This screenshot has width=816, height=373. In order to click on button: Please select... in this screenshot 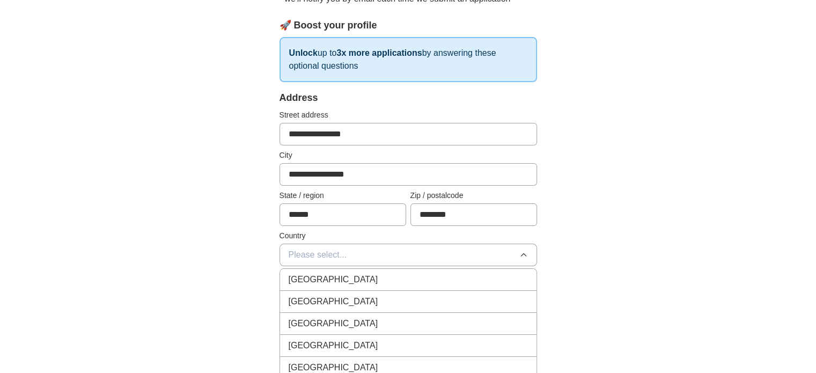, I will do `click(408, 255)`.